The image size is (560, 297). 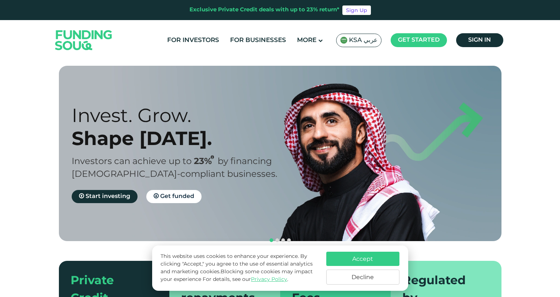 I want to click on button: Accept, so click(x=363, y=259).